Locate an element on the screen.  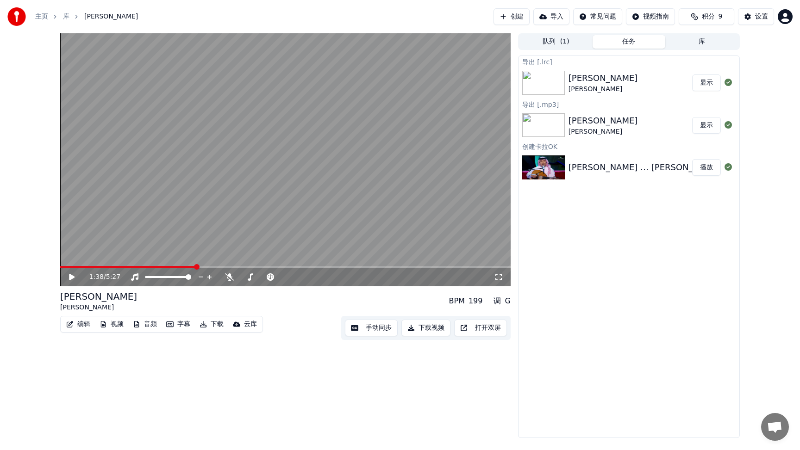
div: G is located at coordinates (507, 301).